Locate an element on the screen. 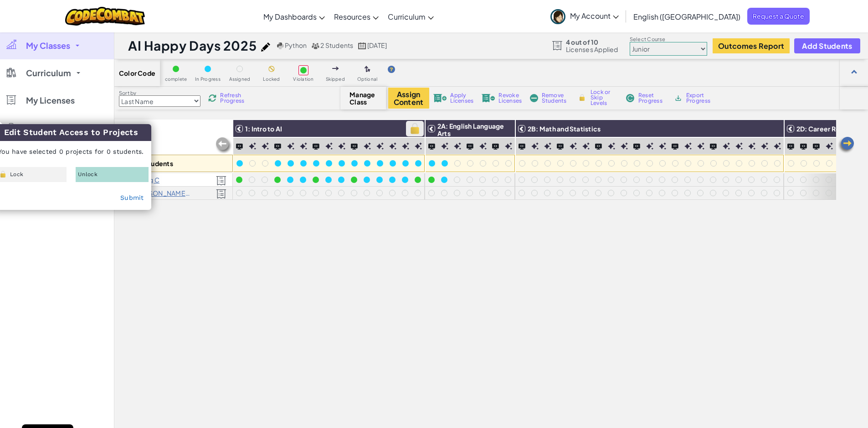 The width and height of the screenshot is (868, 428). img: IconSkippedLevel.svg is located at coordinates (335, 68).